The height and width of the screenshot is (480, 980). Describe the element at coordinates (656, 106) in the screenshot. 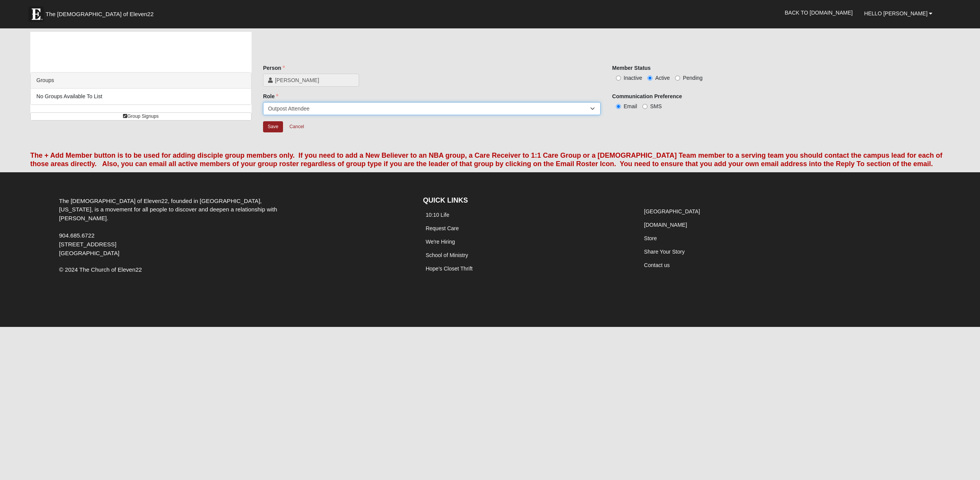

I see `span: SMS` at that location.